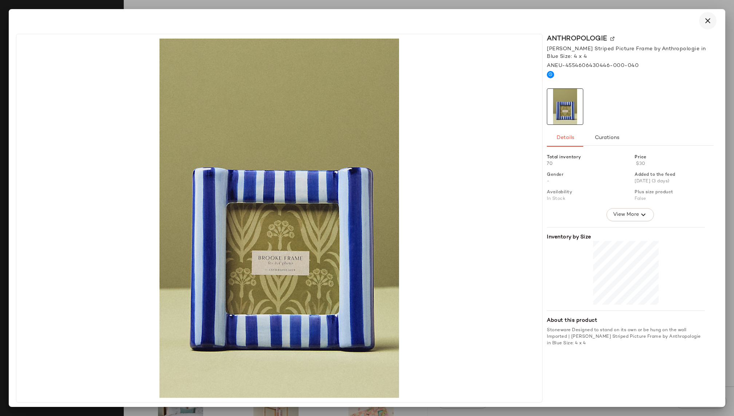  I want to click on span: View More, so click(626, 215).